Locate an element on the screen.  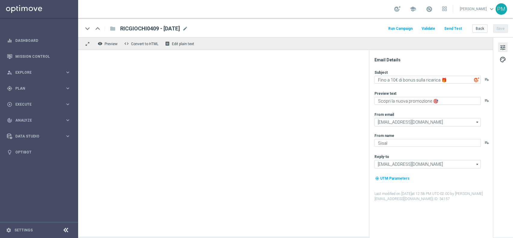
div: PM is located at coordinates (502, 9).